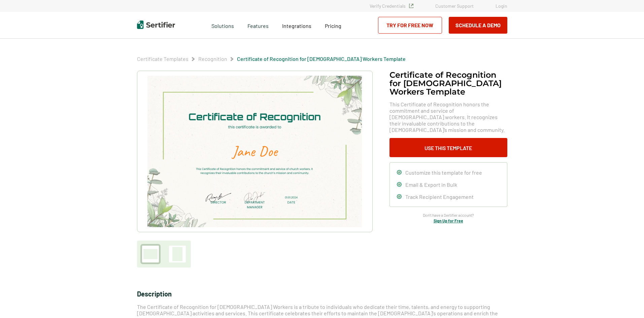 Image resolution: width=644 pixels, height=318 pixels. What do you see at coordinates (448, 147) in the screenshot?
I see `button: Use This Template` at bounding box center [448, 147].